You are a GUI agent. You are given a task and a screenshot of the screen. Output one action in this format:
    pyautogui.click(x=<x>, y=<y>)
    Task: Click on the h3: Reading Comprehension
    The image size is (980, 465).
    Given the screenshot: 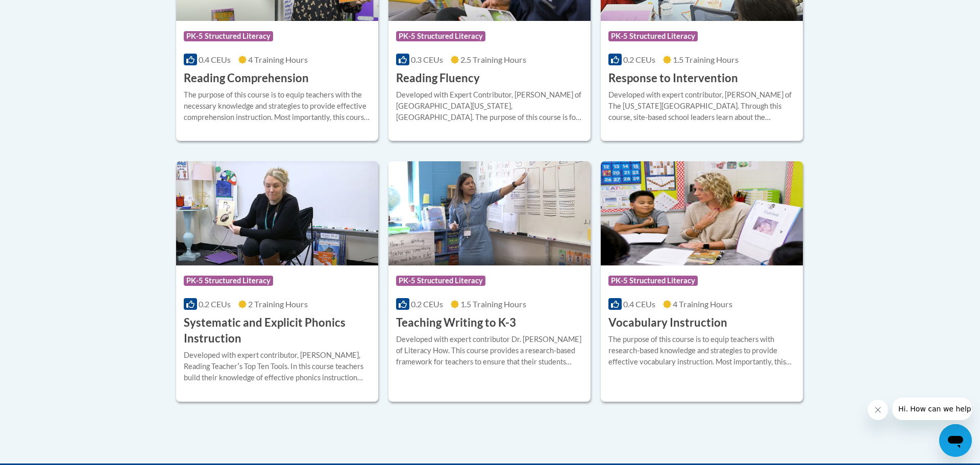 What is the action you would take?
    pyautogui.click(x=246, y=78)
    